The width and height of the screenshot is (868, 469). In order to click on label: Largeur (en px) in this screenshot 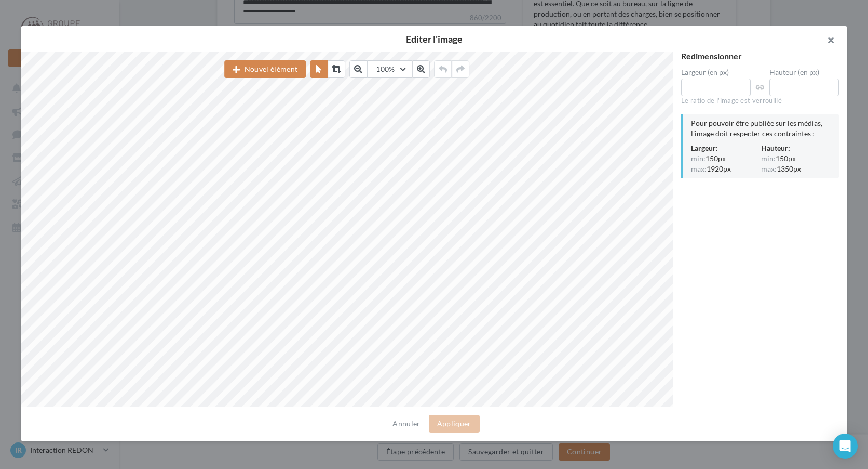, I will do `click(716, 72)`.